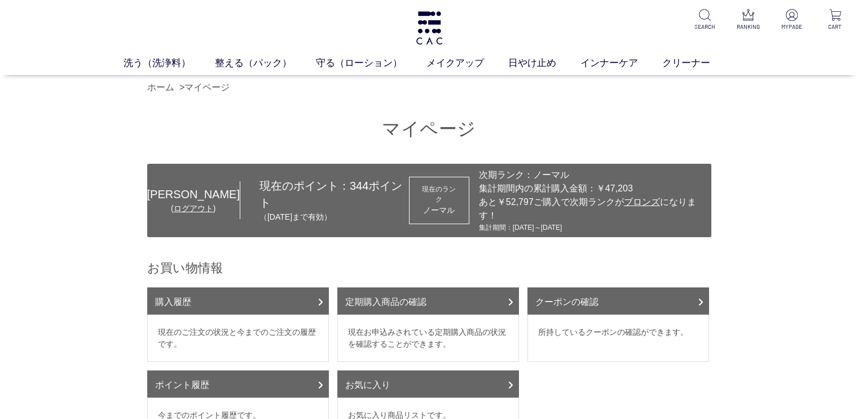 Image resolution: width=858 pixels, height=419 pixels. I want to click on a: 整える（パック）, so click(265, 63).